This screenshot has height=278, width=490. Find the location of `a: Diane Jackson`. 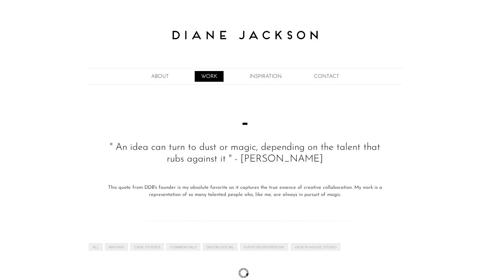

a: Diane Jackson is located at coordinates (245, 35).